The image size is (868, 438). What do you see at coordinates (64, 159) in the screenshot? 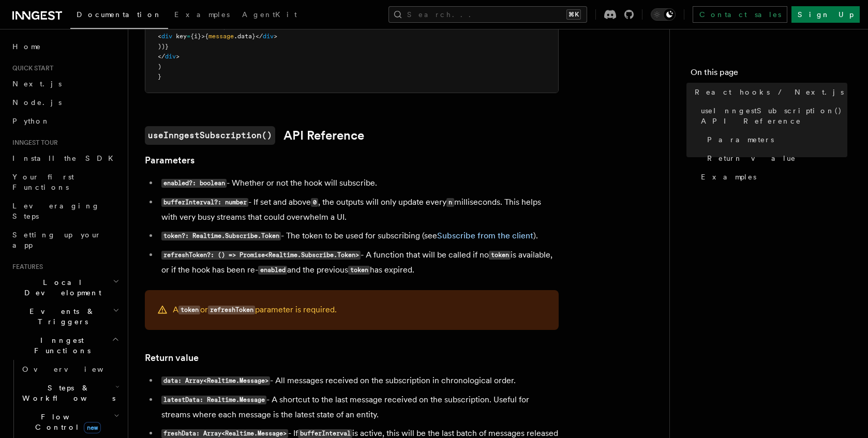
I see `a: Install the SDK` at bounding box center [64, 159].